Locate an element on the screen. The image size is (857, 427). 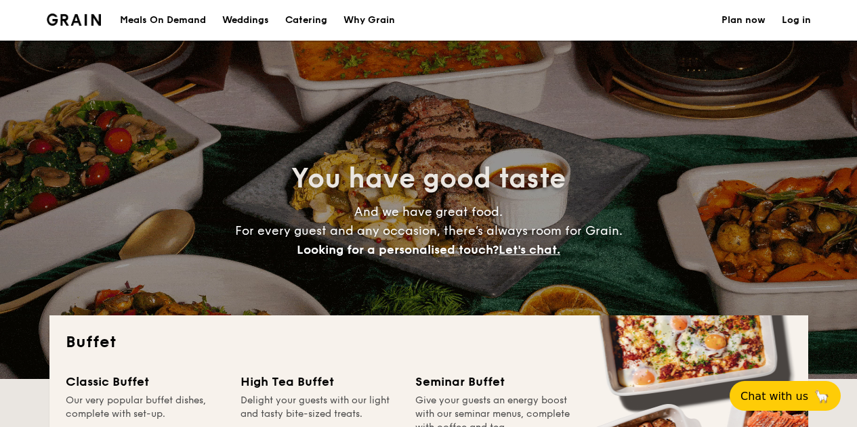
div: High Tea Buffet is located at coordinates (320, 382).